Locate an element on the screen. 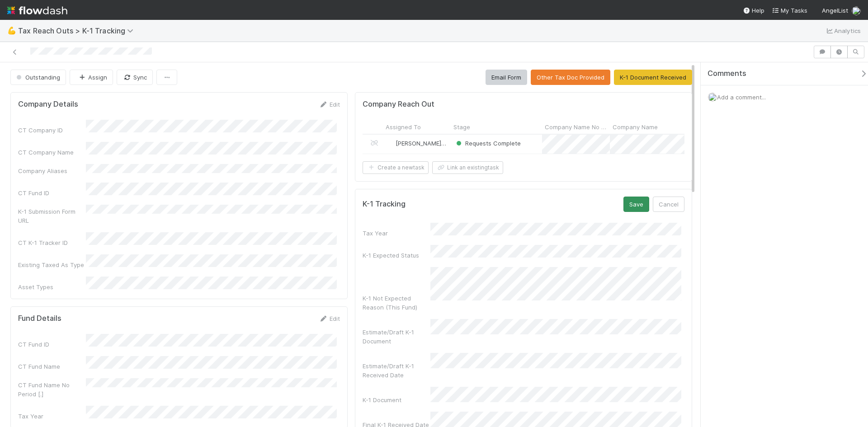  div: Asset Types is located at coordinates (52, 287).